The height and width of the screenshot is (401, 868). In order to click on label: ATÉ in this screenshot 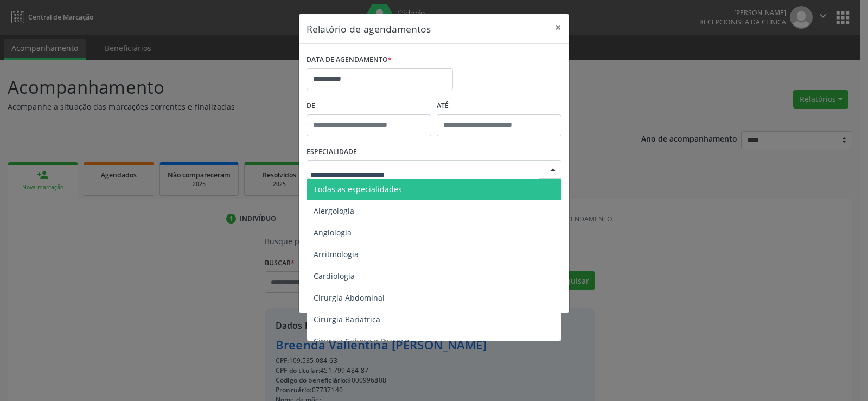, I will do `click(499, 106)`.